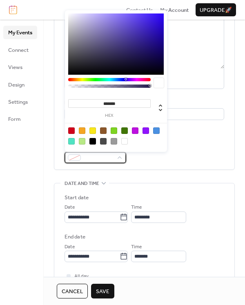 The image size is (245, 305). I want to click on a: Contact Us, so click(140, 10).